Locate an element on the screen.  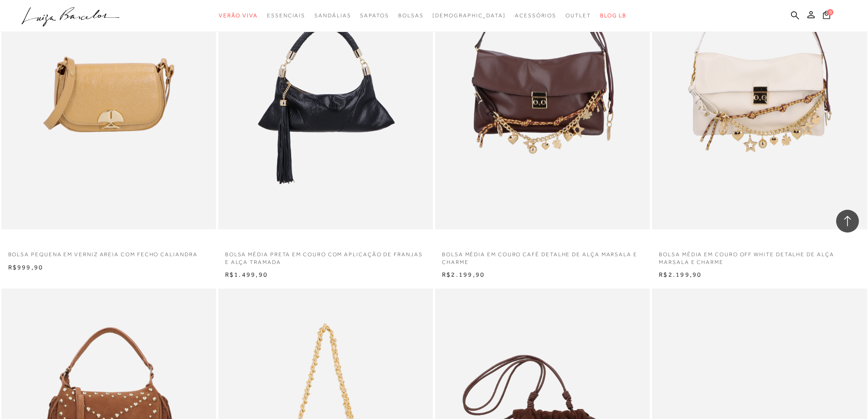
p: BOLSA PEQUENA EM VERNIZ AREIA COM FECHO CALIANDRA is located at coordinates (108, 251).